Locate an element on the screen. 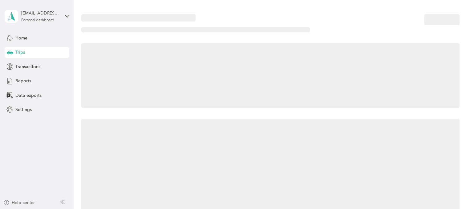 The height and width of the screenshot is (209, 470). span: Transactions is located at coordinates (28, 67).